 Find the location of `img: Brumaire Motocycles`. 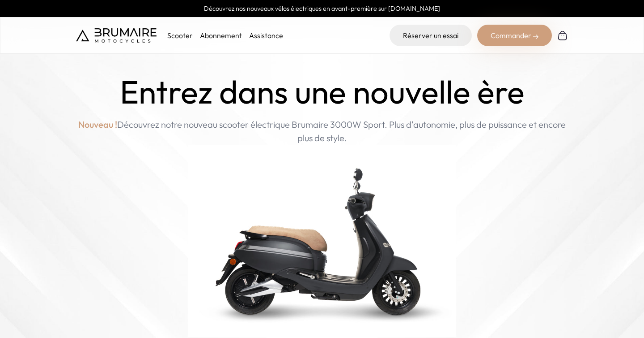

img: Brumaire Motocycles is located at coordinates (116, 36).